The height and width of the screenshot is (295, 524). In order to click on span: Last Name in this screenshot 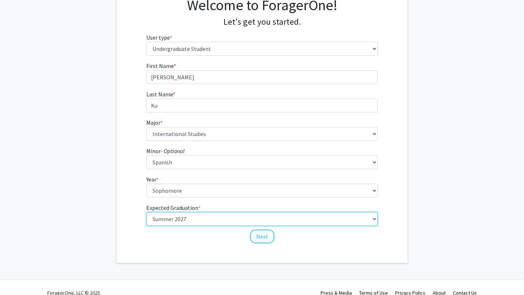, I will do `click(159, 94)`.